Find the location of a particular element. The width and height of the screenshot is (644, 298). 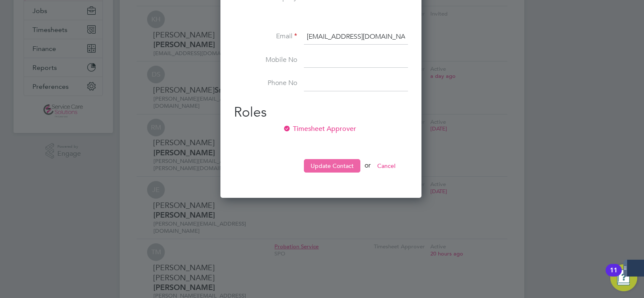

li: Timesheet Approver is located at coordinates (321, 133).